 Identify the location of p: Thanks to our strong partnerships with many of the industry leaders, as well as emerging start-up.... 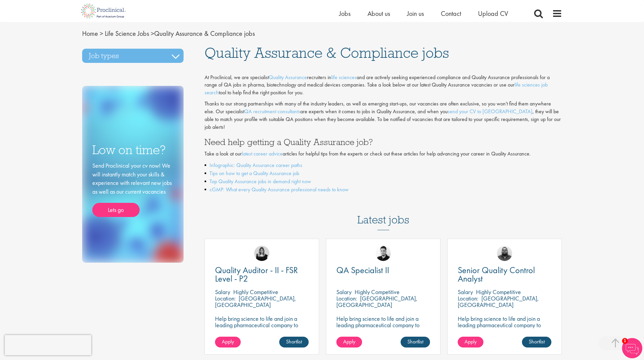
(383, 115).